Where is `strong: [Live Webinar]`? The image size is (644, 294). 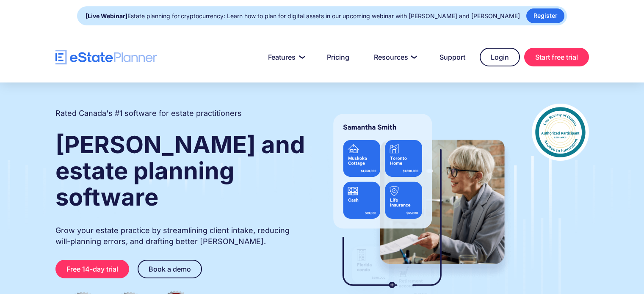 strong: [Live Webinar] is located at coordinates (106, 16).